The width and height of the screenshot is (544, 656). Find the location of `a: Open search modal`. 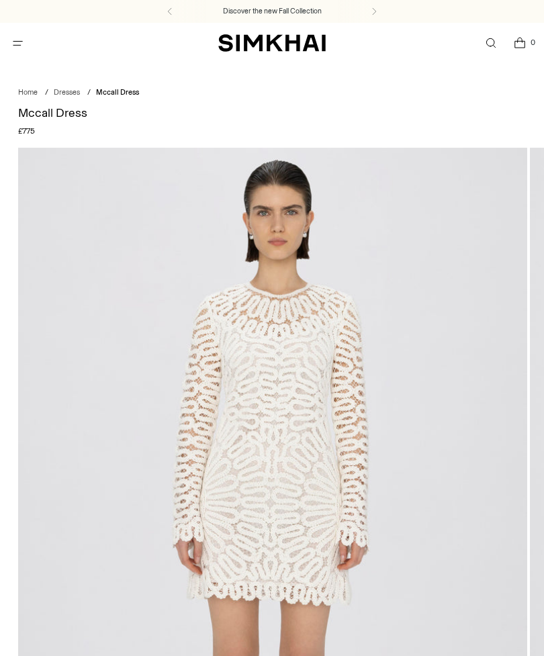

a: Open search modal is located at coordinates (490, 43).